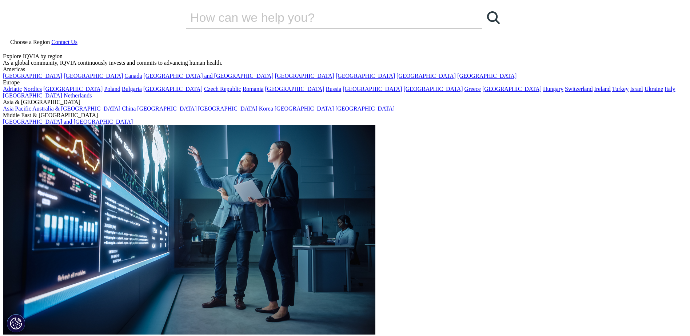 The width and height of the screenshot is (690, 336). I want to click on a: Asia Pacific, so click(17, 108).